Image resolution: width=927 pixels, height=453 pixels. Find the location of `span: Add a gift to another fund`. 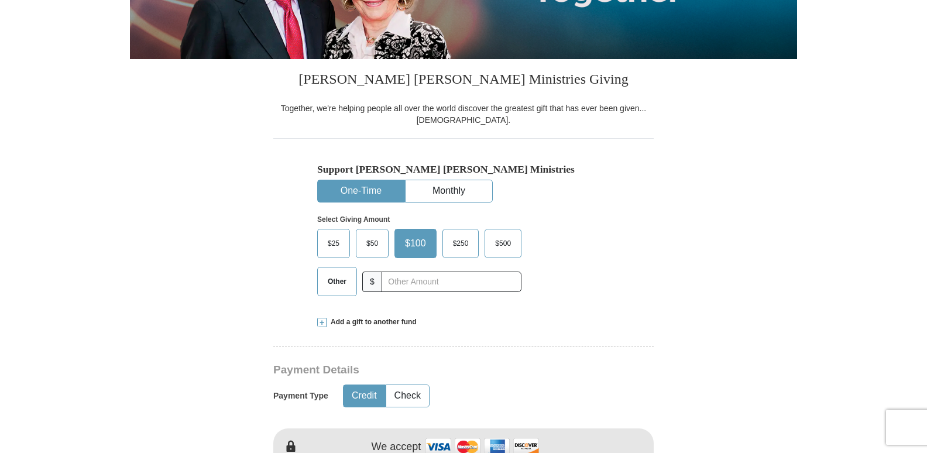

span: Add a gift to another fund is located at coordinates (371, 322).